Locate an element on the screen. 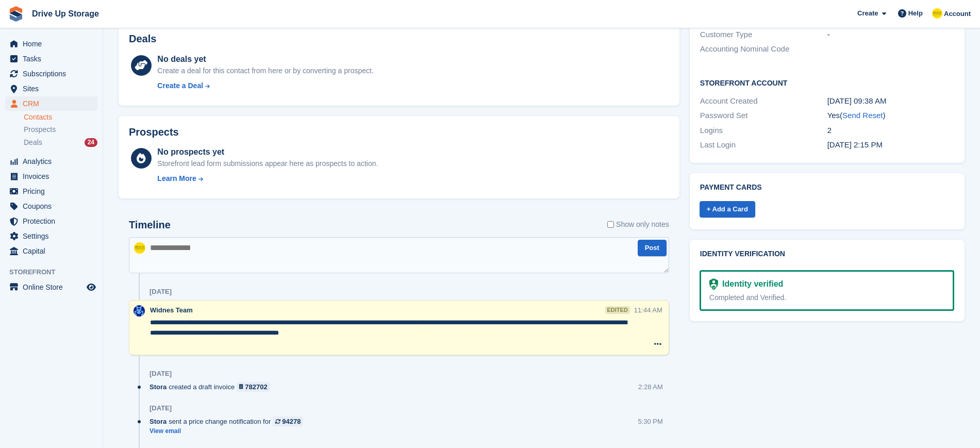  h2: Storefront Account is located at coordinates (827, 82).